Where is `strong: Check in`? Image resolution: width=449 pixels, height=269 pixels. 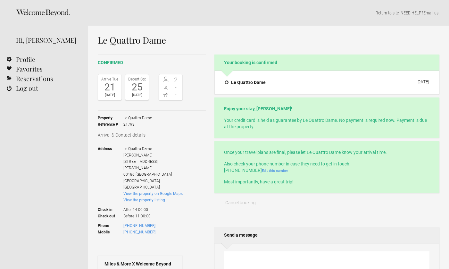
strong: Check in is located at coordinates (111, 208).